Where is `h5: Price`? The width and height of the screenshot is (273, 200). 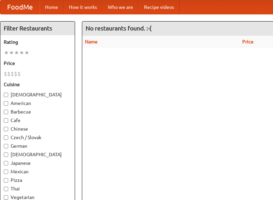 h5: Price is located at coordinates (38, 63).